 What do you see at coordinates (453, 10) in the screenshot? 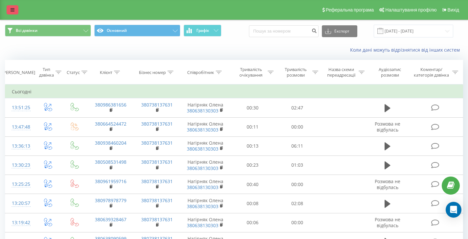
I see `span: Вихід` at bounding box center [453, 10].